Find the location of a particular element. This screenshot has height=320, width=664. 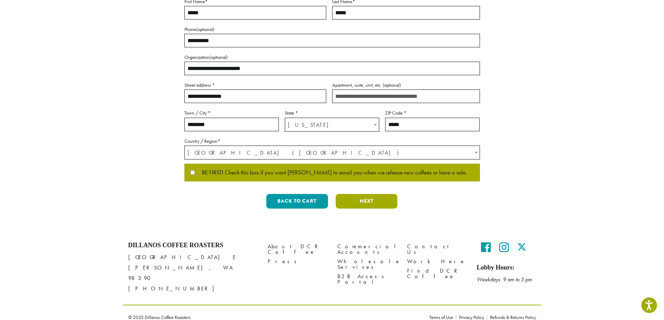

button: Back to cart is located at coordinates (297, 202).